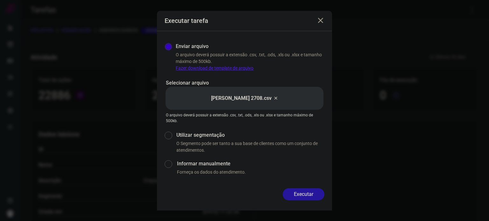 Image resolution: width=489 pixels, height=221 pixels. Describe the element at coordinates (251, 172) in the screenshot. I see `p: Forneça os dados do atendimento.` at that location.